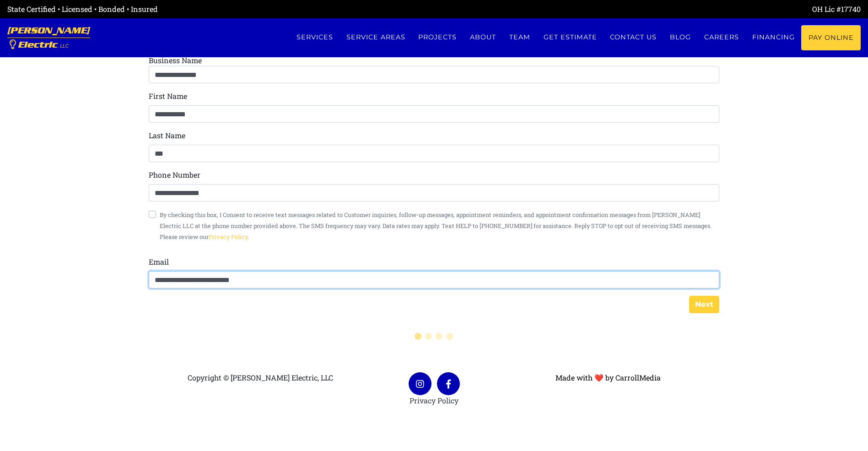  I want to click on label: Last Name, so click(167, 136).